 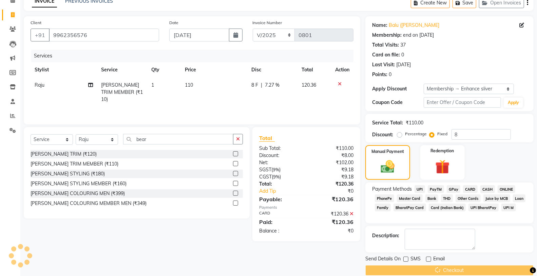 I want to click on span: Bank, so click(x=432, y=198).